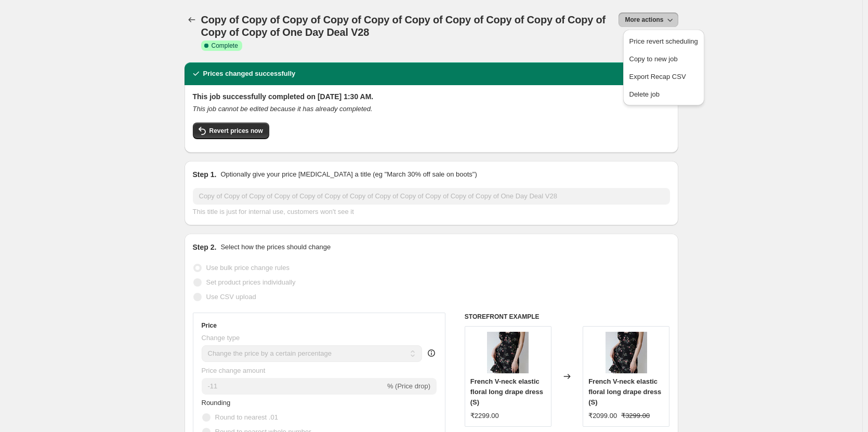 Image resolution: width=868 pixels, height=432 pixels. Describe the element at coordinates (246, 417) in the screenshot. I see `span: Round to nearest .01` at that location.